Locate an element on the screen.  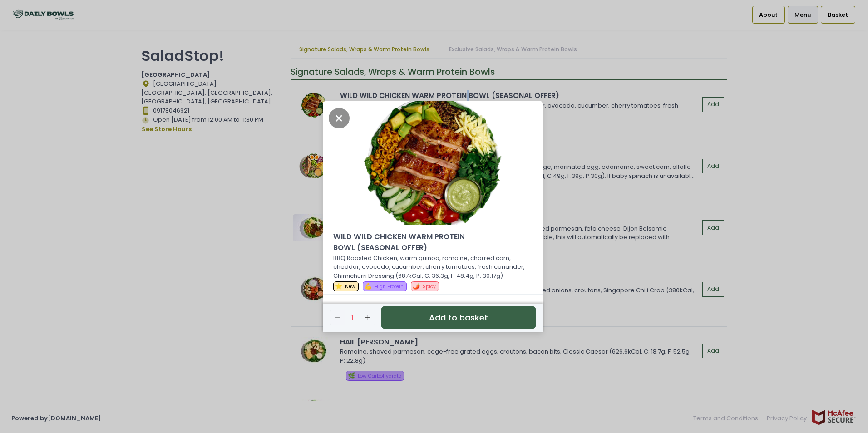
span: Spicy is located at coordinates (429, 286).